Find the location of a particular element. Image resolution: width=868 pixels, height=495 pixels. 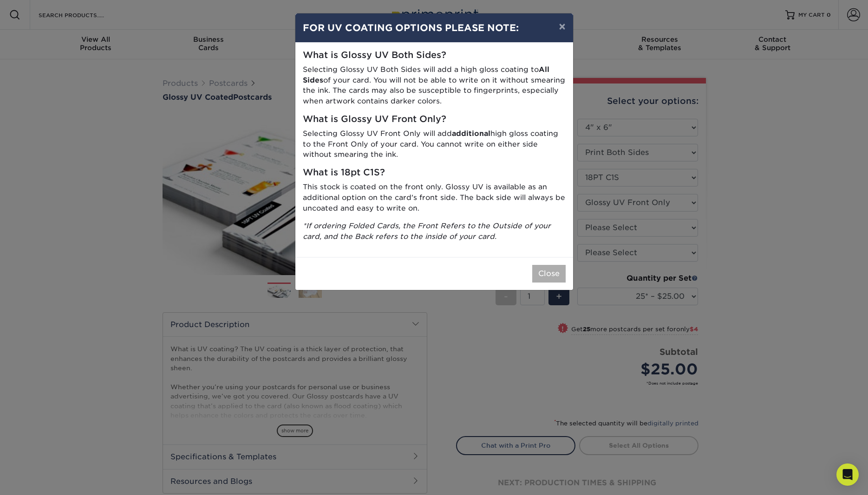

p: Selecting Glossy UV Both Sides will add a high gloss coating to of your card. You will not be abl... is located at coordinates (434, 86).